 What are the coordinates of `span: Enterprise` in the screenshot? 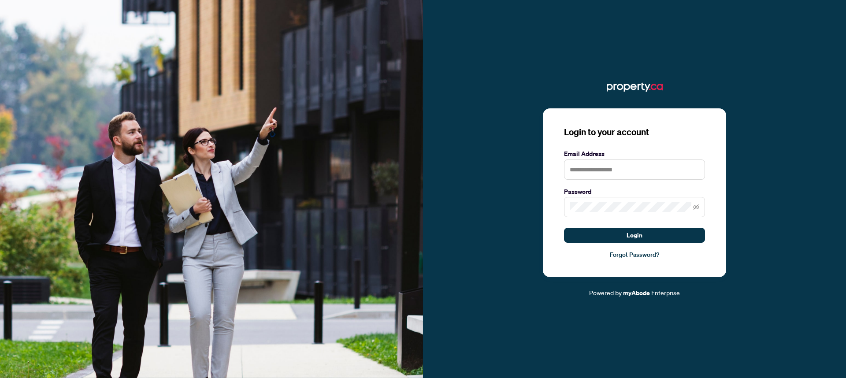 It's located at (666, 293).